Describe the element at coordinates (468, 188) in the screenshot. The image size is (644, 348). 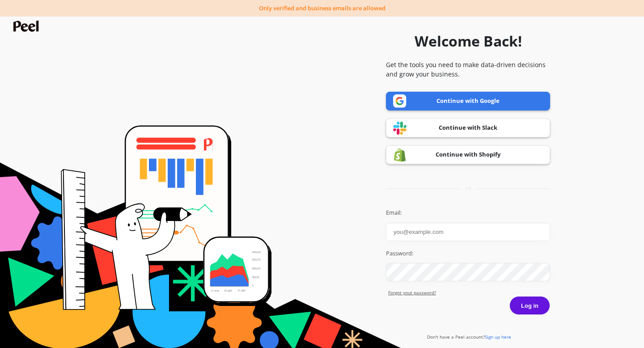
I see `div: or` at that location.